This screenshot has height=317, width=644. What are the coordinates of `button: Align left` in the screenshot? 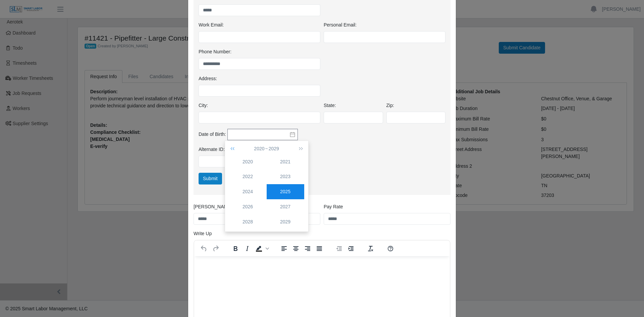 It's located at (284, 248).